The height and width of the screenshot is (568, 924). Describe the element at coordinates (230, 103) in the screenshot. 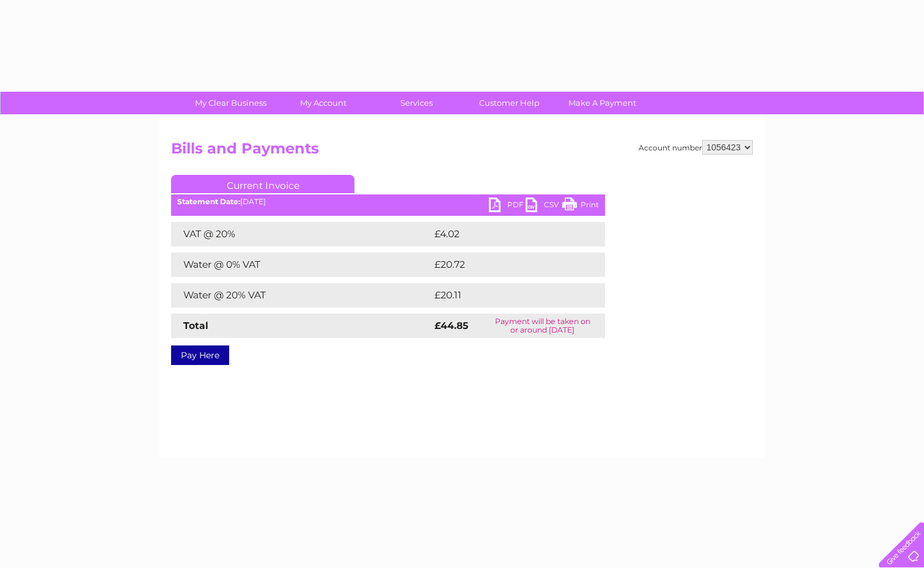

I see `a: My Clear Business` at that location.